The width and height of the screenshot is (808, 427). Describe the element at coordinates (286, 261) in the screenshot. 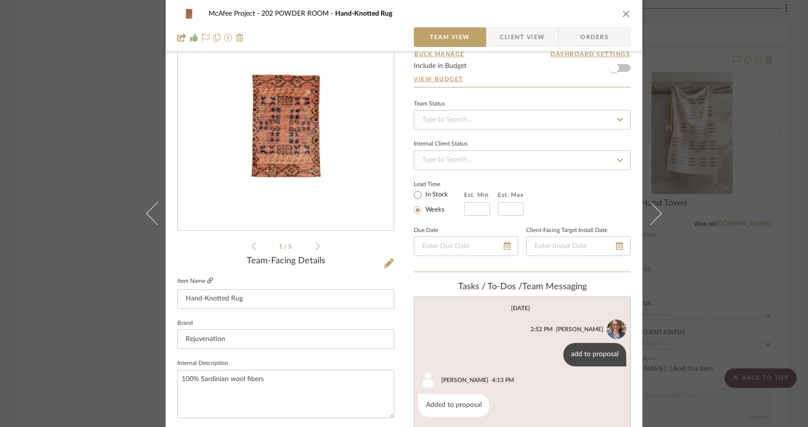

I see `div: Team-Facing Details` at that location.